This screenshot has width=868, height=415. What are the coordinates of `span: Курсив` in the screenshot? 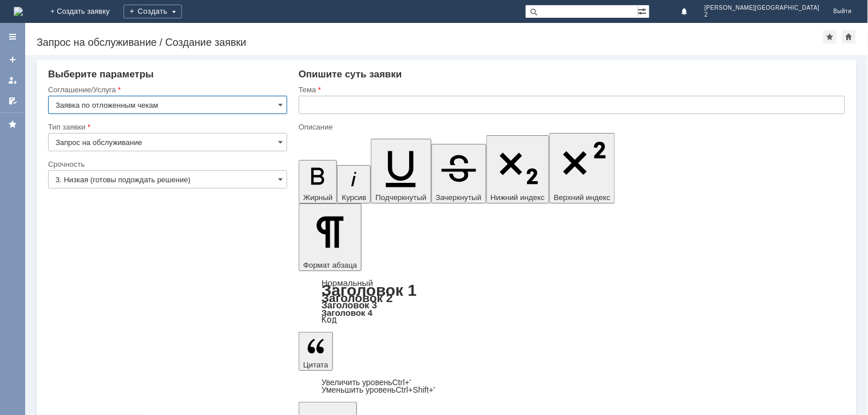 It's located at (353, 197).